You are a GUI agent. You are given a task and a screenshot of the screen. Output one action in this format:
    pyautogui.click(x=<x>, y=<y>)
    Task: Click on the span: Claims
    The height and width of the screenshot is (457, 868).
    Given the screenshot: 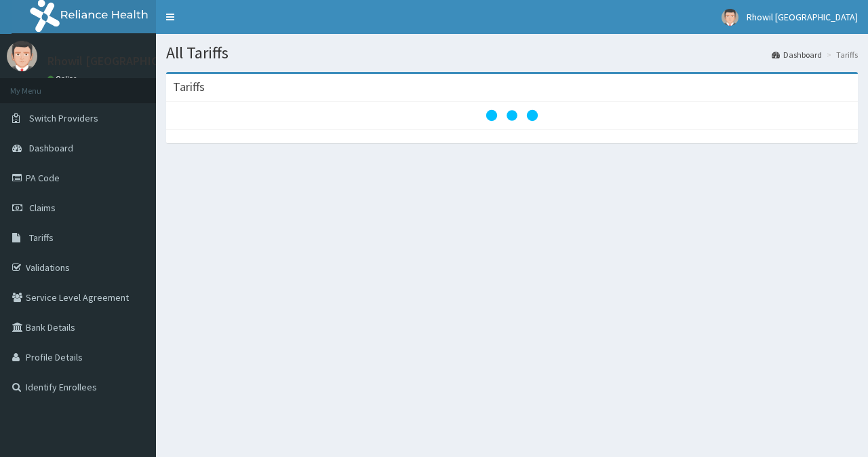 What is the action you would take?
    pyautogui.click(x=42, y=208)
    